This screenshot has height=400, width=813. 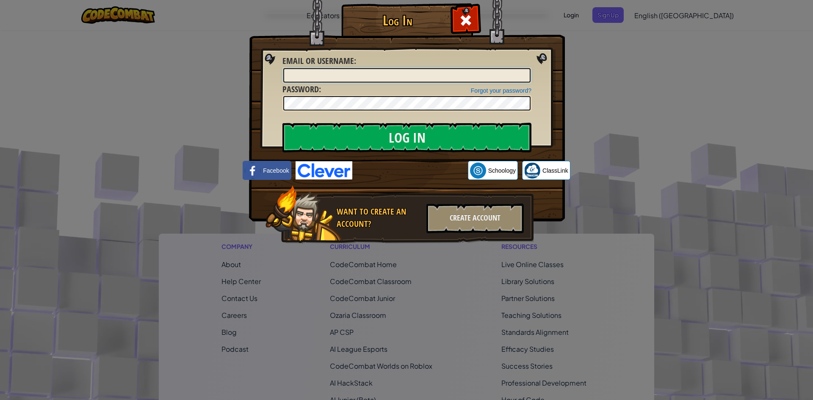 I want to click on span: ClassLink, so click(x=555, y=171).